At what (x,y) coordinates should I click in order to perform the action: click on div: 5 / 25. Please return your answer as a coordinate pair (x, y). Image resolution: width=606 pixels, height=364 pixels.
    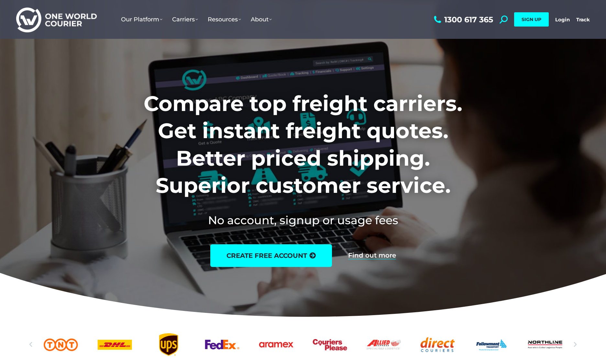
    Looking at the image, I should click on (222, 345).